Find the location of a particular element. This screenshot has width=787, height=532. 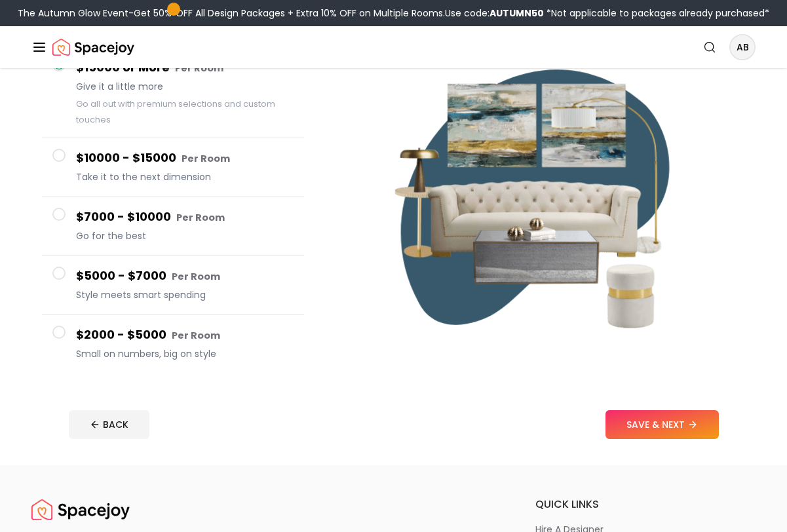

span: *Not applicable to packages already purchased* is located at coordinates (656, 13).